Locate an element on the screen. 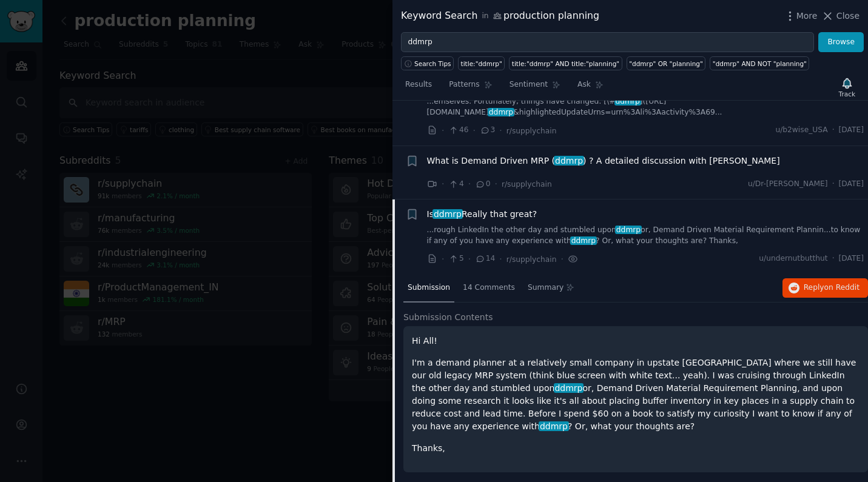 This screenshot has height=482, width=868. span: 3 is located at coordinates (487, 130).